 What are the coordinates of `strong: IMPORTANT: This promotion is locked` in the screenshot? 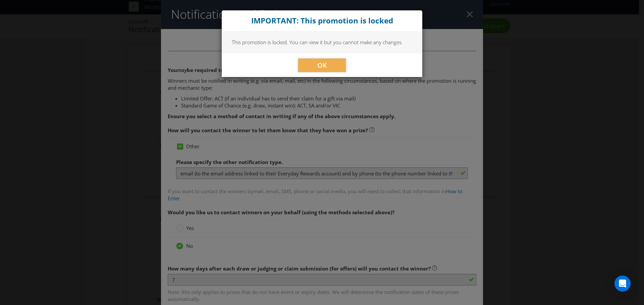 It's located at (322, 20).